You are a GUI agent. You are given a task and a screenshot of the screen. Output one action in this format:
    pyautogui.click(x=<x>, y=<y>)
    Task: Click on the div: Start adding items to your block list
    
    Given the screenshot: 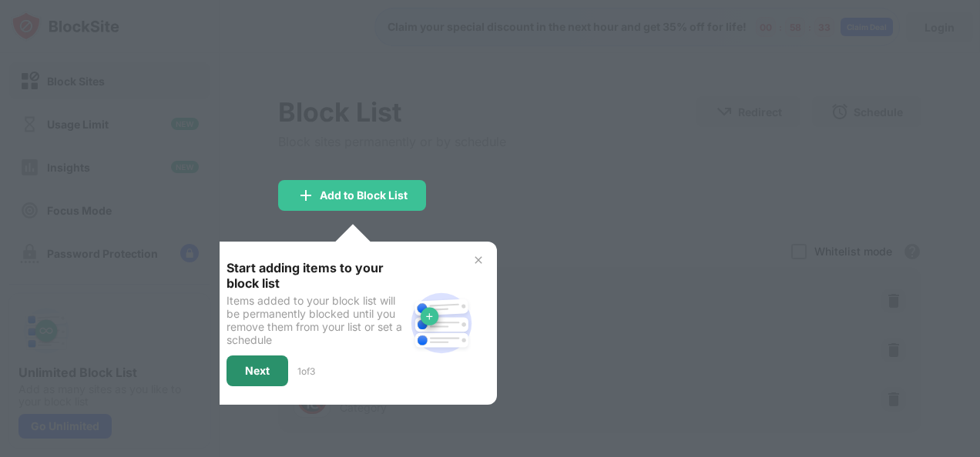 What is the action you would take?
    pyautogui.click(x=315, y=276)
    